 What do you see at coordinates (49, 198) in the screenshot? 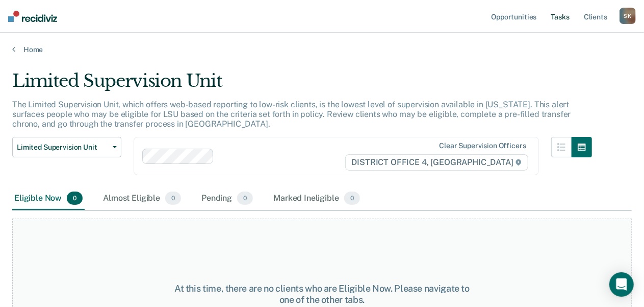
I see `div: Eligible Now0` at bounding box center [49, 198].